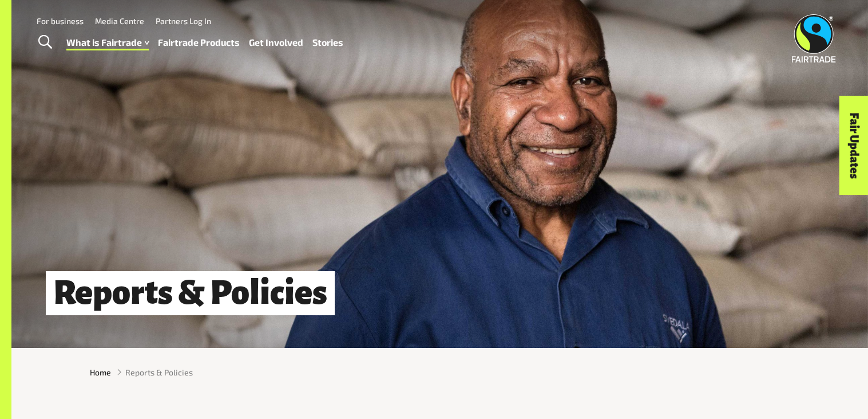  Describe the element at coordinates (108, 42) in the screenshot. I see `a: What is Fairtrade` at that location.